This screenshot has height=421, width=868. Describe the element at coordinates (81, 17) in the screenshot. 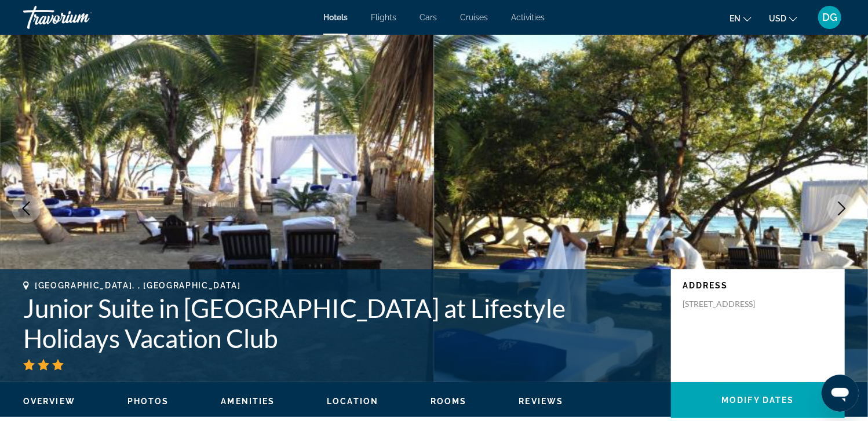

I see `a: Travorium` at that location.